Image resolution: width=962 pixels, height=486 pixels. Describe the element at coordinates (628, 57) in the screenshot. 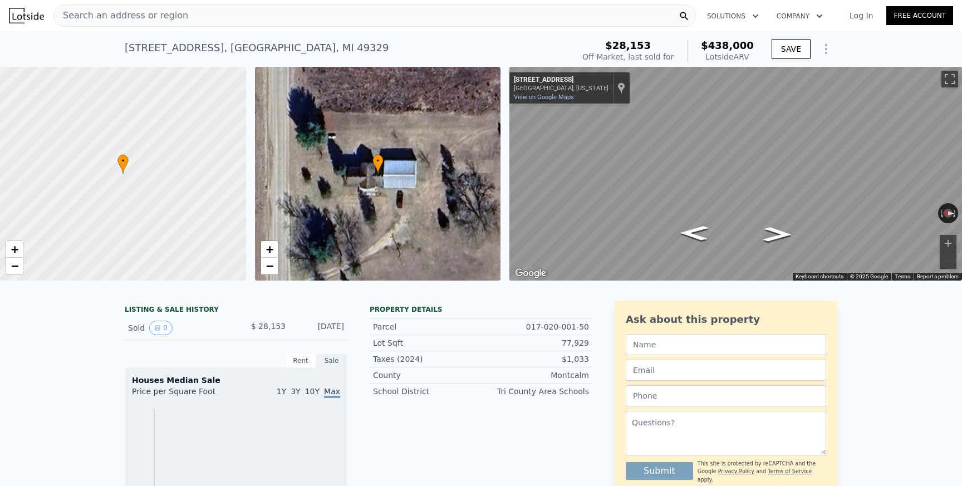

I see `div: Off Market, last sold for` at that location.